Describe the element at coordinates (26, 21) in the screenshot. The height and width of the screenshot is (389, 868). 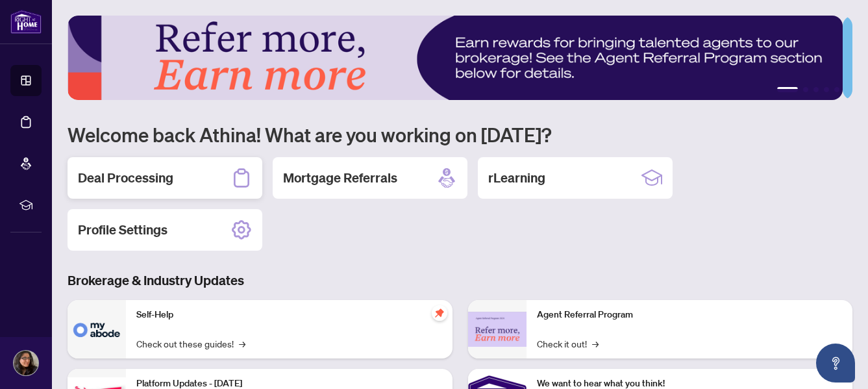
I see `img: logo` at that location.